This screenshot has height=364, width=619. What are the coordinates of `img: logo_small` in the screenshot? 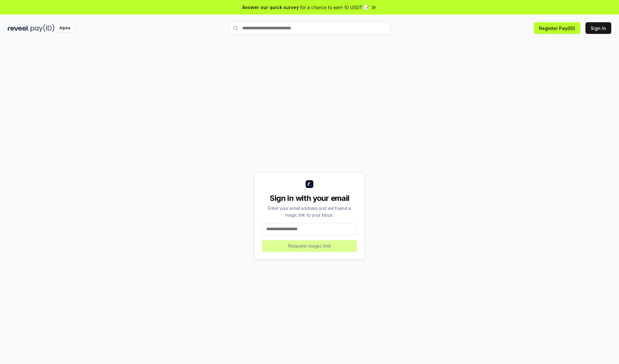 It's located at (309, 184).